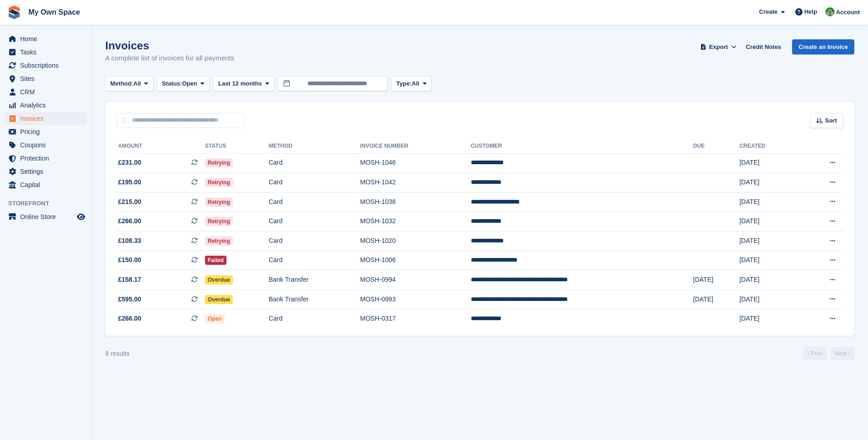 Image resolution: width=868 pixels, height=440 pixels. Describe the element at coordinates (81, 217) in the screenshot. I see `a: Preview store` at that location.